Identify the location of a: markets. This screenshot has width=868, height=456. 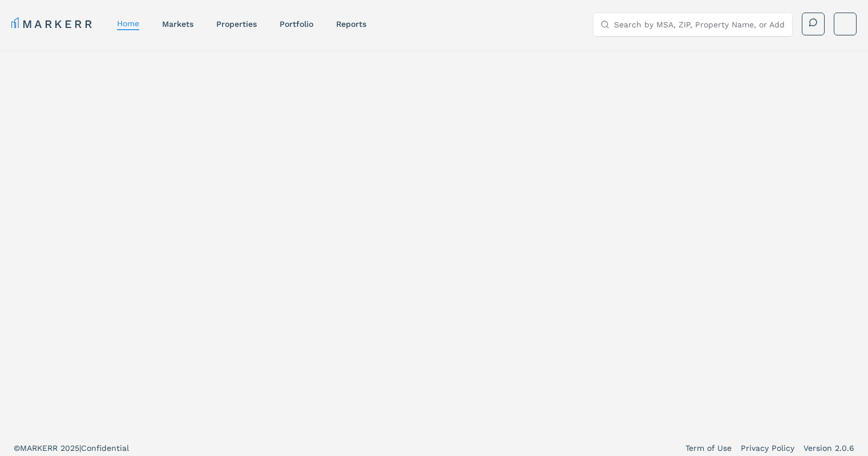
(177, 24).